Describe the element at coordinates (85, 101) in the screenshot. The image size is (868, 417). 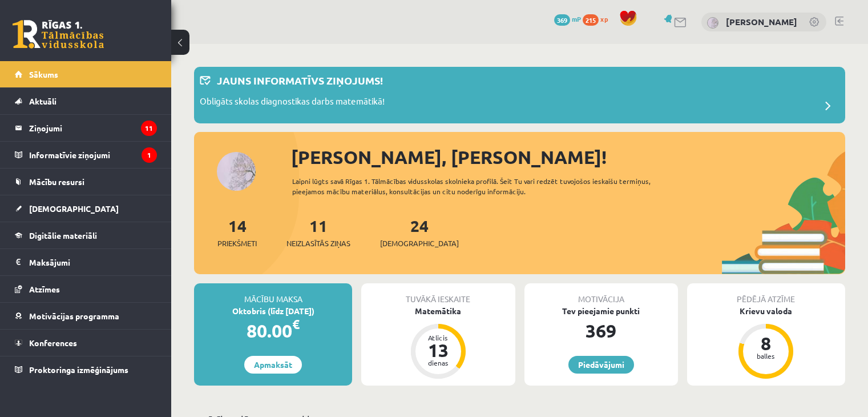
I see `a: Aktuāli` at that location.